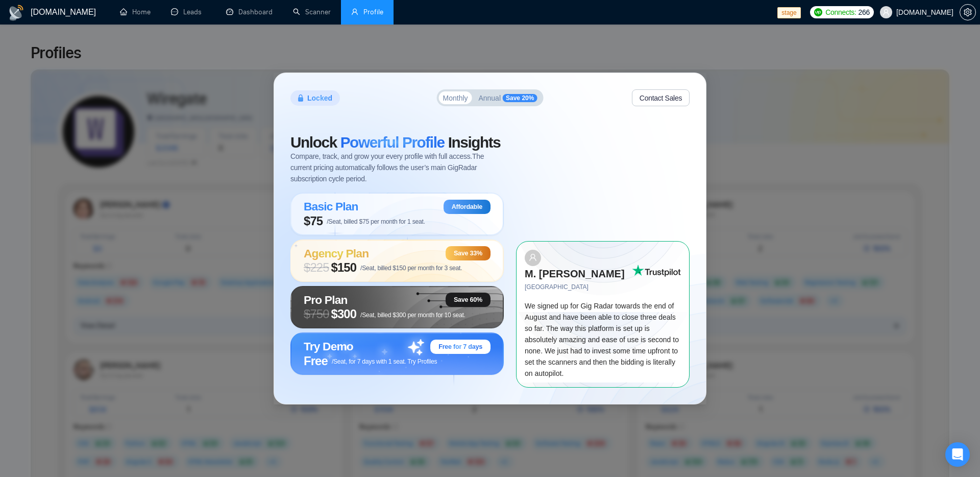 The width and height of the screenshot is (980, 477). Describe the element at coordinates (413, 315) in the screenshot. I see `span: /Seat, billed $300 per month for 10 seat.` at that location.